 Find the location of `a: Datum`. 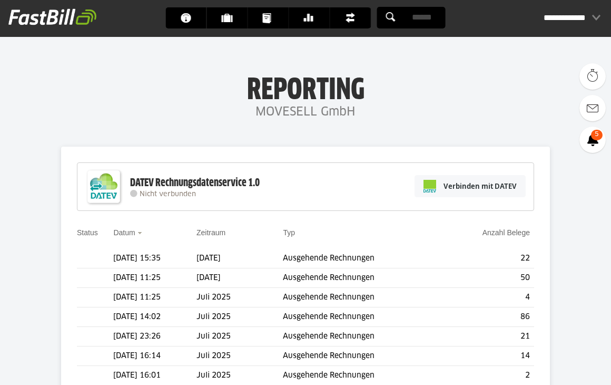

a: Datum is located at coordinates (124, 232).